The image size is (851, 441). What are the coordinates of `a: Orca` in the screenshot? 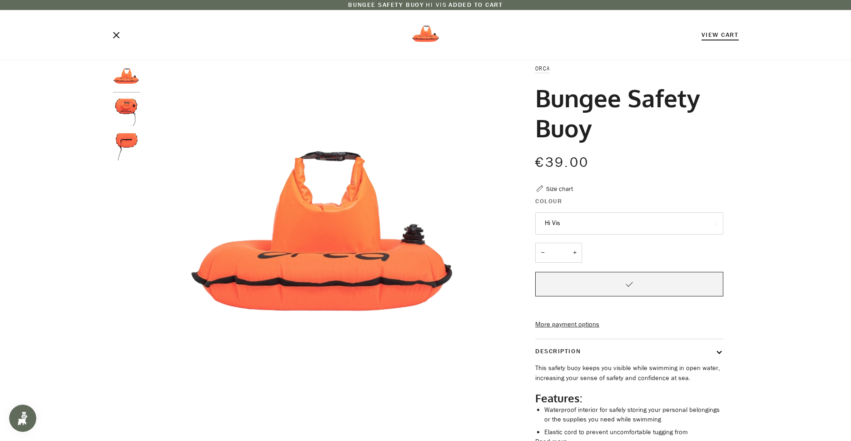 It's located at (542, 68).